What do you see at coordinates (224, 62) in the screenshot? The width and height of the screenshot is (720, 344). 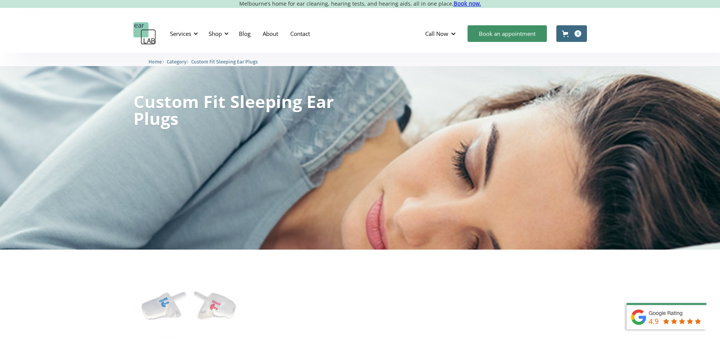 I see `span: Custom Fit Sleeping Ear Plugs` at bounding box center [224, 62].